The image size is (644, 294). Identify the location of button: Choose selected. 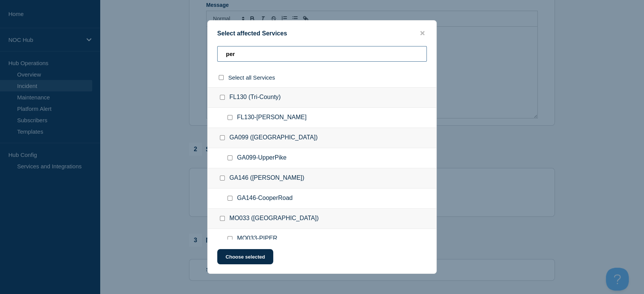
(245, 257).